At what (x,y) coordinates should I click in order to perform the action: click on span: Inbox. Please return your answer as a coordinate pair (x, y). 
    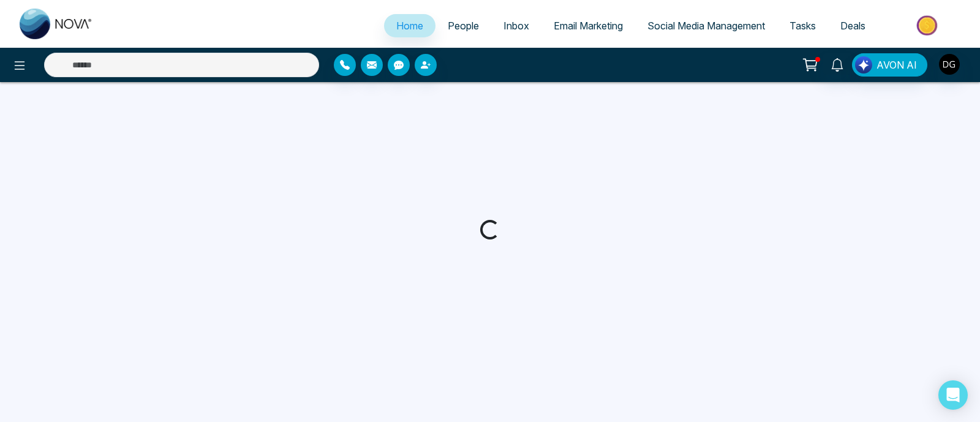
    Looking at the image, I should click on (516, 26).